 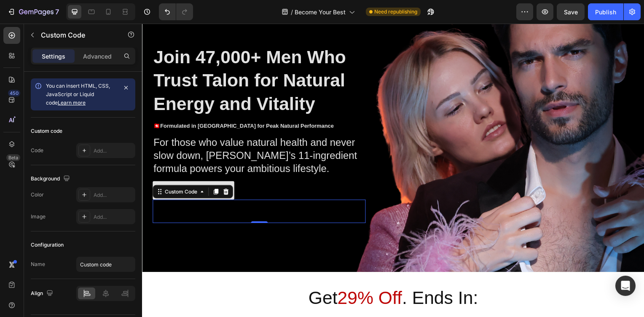 I want to click on span: Need republishing, so click(x=396, y=12).